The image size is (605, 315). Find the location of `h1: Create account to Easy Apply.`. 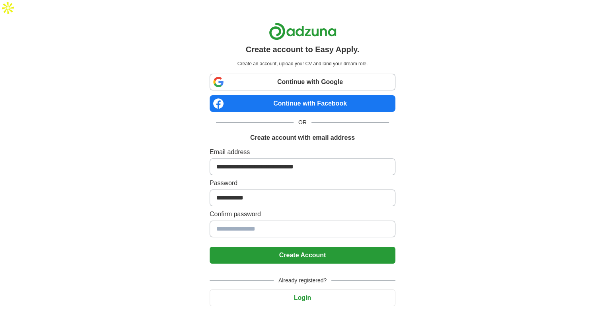

h1: Create account to Easy Apply. is located at coordinates (303, 49).